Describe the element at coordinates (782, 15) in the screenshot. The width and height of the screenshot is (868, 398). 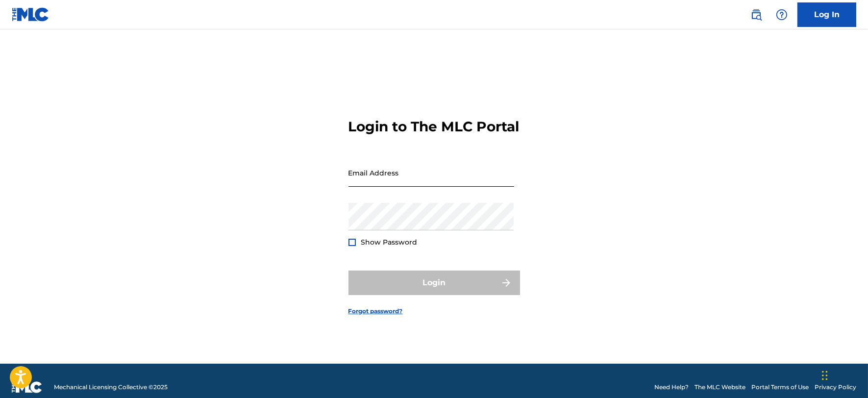
I see `img: help` at that location.